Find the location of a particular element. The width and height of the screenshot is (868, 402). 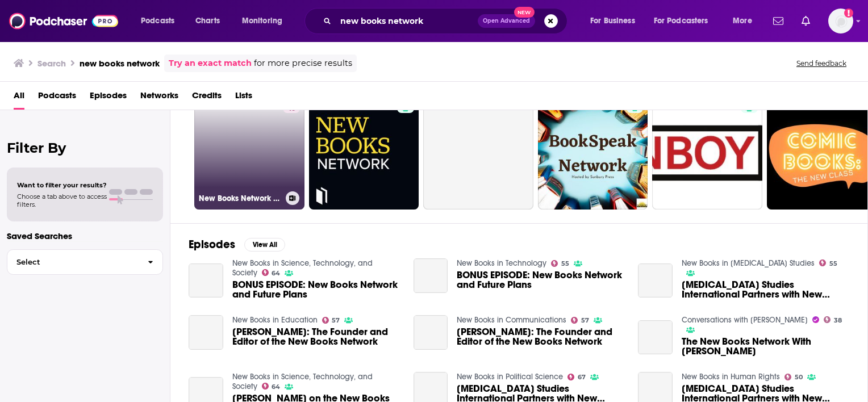

span: 50 is located at coordinates (799, 377).